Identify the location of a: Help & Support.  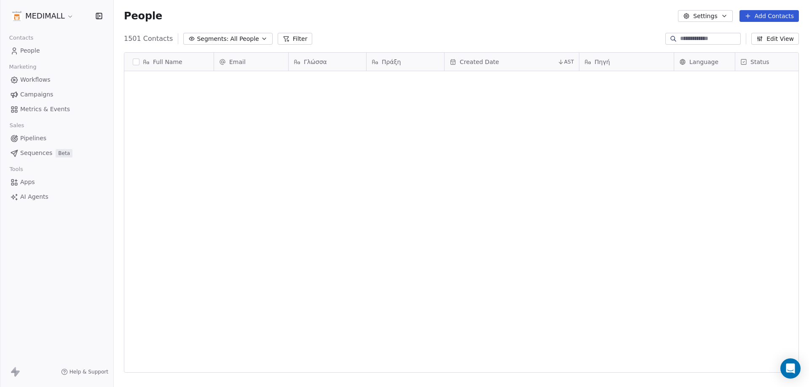
(85, 372).